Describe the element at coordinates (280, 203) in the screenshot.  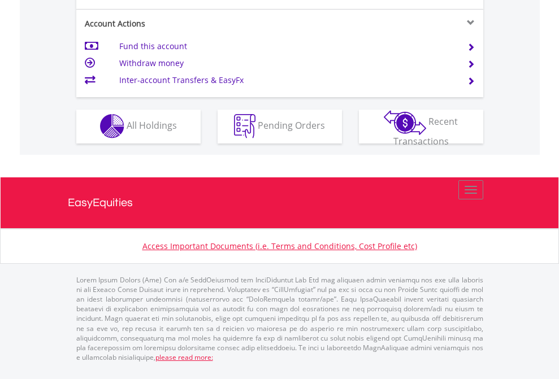
I see `div: EasyEquities` at that location.